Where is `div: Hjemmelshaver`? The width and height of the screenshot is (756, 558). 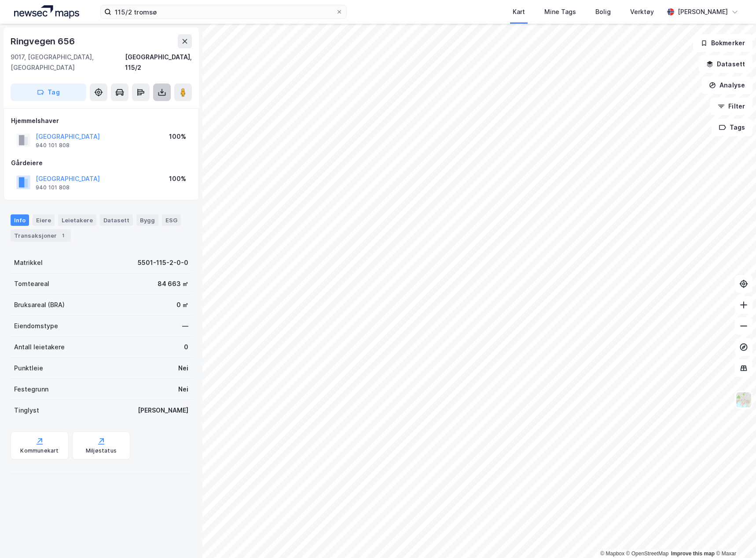 div: Hjemmelshaver is located at coordinates (102, 121).